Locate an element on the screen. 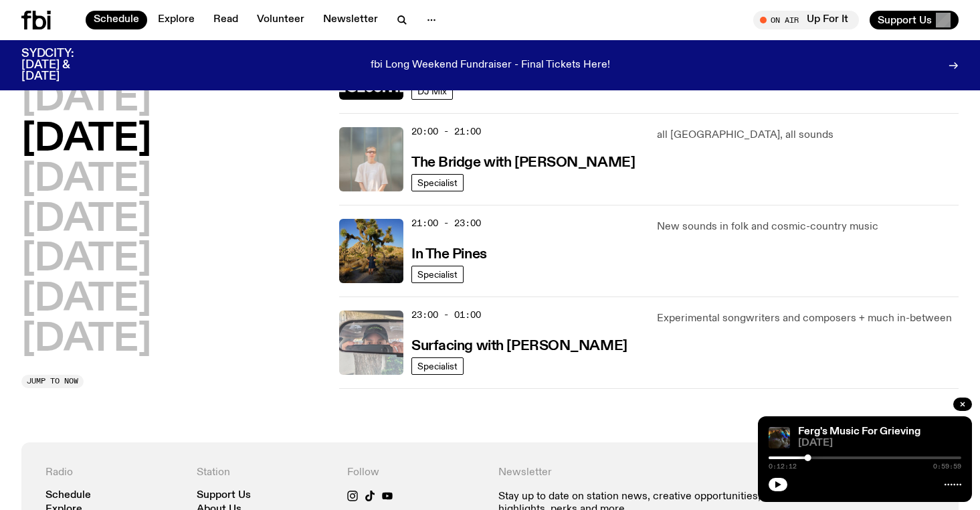 This screenshot has height=510, width=980. img: Mara stands in front of a frosted glass wall wearing a cream coloured t-shirt and black glasses. ... is located at coordinates (371, 159).